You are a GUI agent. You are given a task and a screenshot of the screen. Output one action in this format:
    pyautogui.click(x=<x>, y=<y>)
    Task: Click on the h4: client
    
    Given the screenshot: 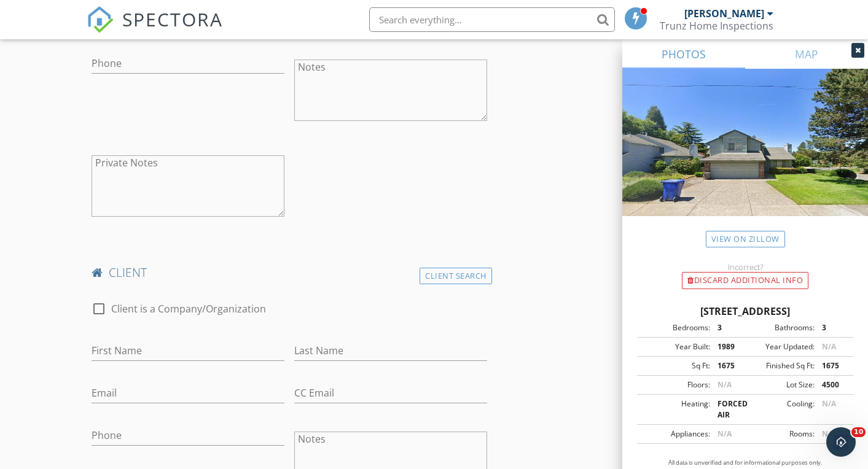 What is the action you would take?
    pyautogui.click(x=288, y=273)
    